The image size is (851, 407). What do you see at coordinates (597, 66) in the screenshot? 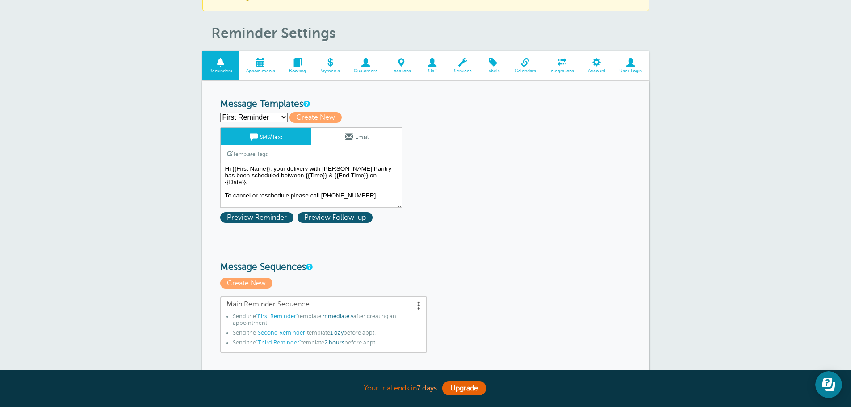
I see `a: Account` at bounding box center [597, 66].